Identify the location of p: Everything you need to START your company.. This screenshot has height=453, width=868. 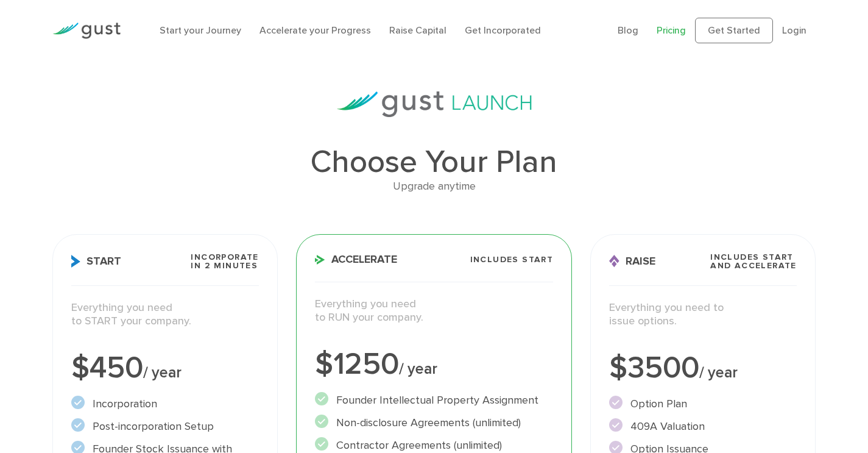
(164, 315).